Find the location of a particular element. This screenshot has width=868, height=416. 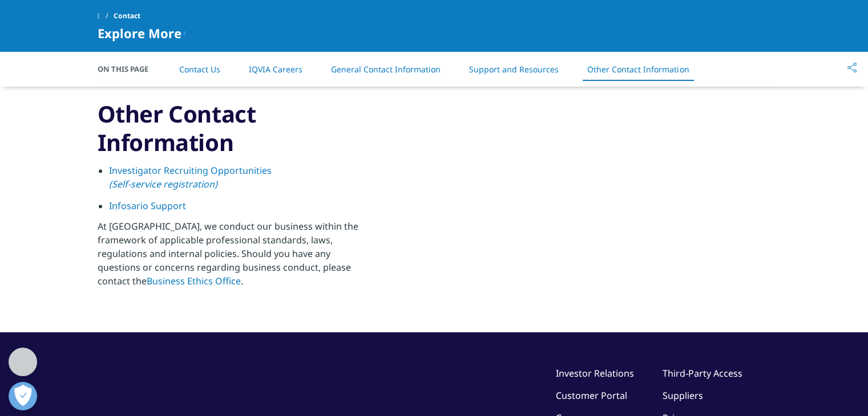

a: Third-Party Access is located at coordinates (703, 373).